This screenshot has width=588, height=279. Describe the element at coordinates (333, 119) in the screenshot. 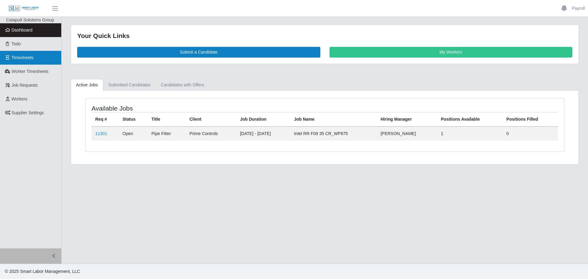

I see `th: Job Name` at that location.